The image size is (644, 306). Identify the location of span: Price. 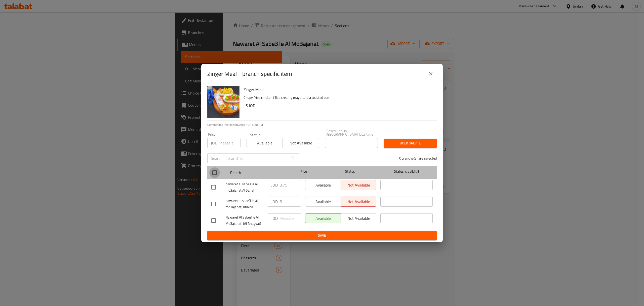
(303, 171).